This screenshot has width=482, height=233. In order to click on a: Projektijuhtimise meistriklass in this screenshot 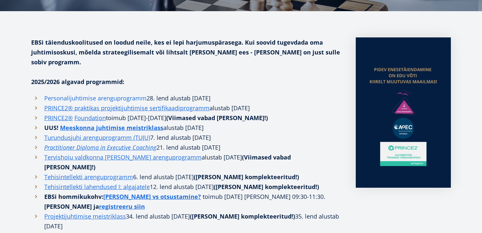, I will do `click(85, 216)`.